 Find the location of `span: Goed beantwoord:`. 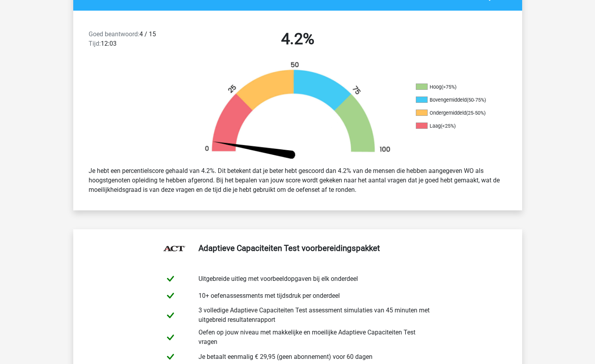

span: Goed beantwoord: is located at coordinates (114, 34).